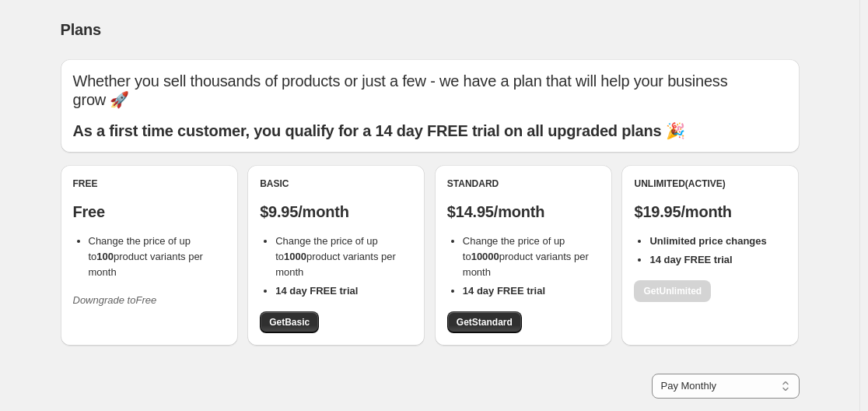 This screenshot has height=411, width=868. Describe the element at coordinates (115, 299) in the screenshot. I see `i: Downgrade to Free` at that location.